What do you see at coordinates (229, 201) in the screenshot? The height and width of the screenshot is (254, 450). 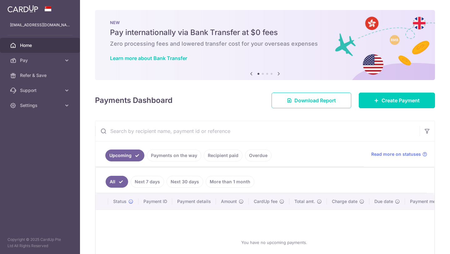 I see `span: Amount` at bounding box center [229, 201].